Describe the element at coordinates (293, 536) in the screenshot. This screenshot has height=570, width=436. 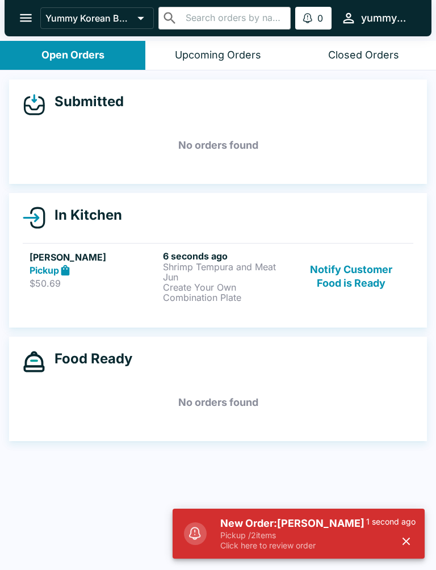
I see `p: Pickup / 2 items` at that location.